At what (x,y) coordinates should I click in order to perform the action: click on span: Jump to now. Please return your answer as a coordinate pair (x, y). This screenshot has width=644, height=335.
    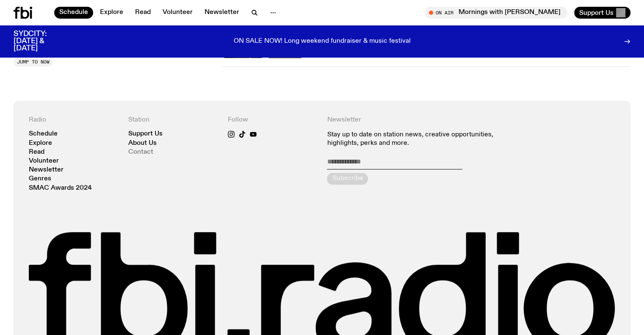
    Looking at the image, I should click on (33, 62).